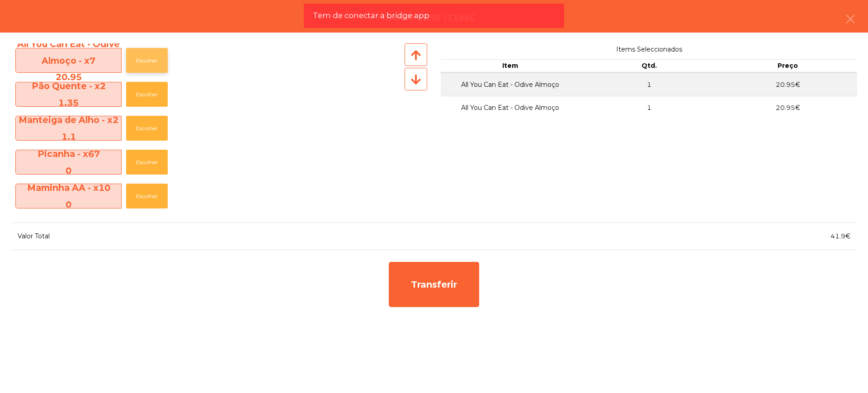 This screenshot has width=868, height=393. I want to click on th: Preço, so click(788, 66).